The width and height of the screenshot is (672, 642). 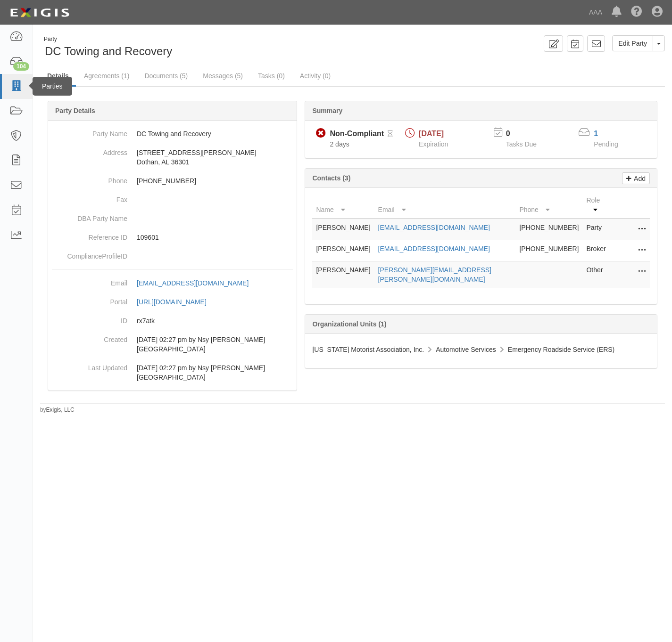 I want to click on span: Automotive Services, so click(x=466, y=350).